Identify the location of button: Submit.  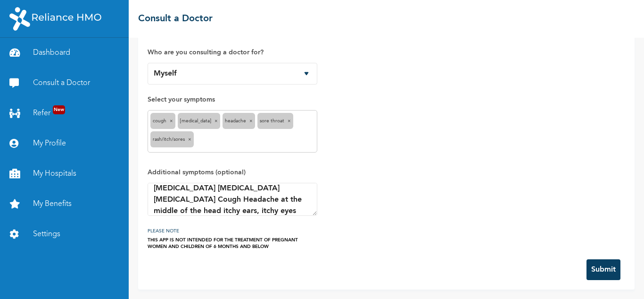
(604, 270).